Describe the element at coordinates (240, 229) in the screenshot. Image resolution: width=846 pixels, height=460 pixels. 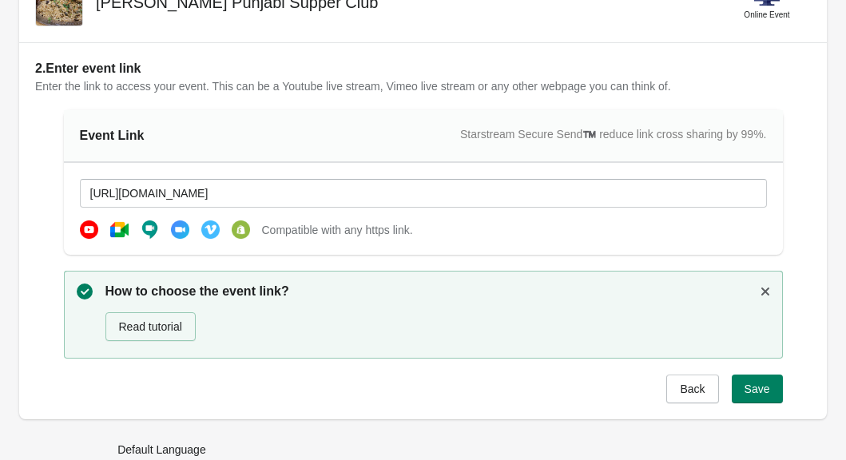
I see `img: shopify-b17b33348d1e82e582ef0e2c9e9faf47.png` at that location.